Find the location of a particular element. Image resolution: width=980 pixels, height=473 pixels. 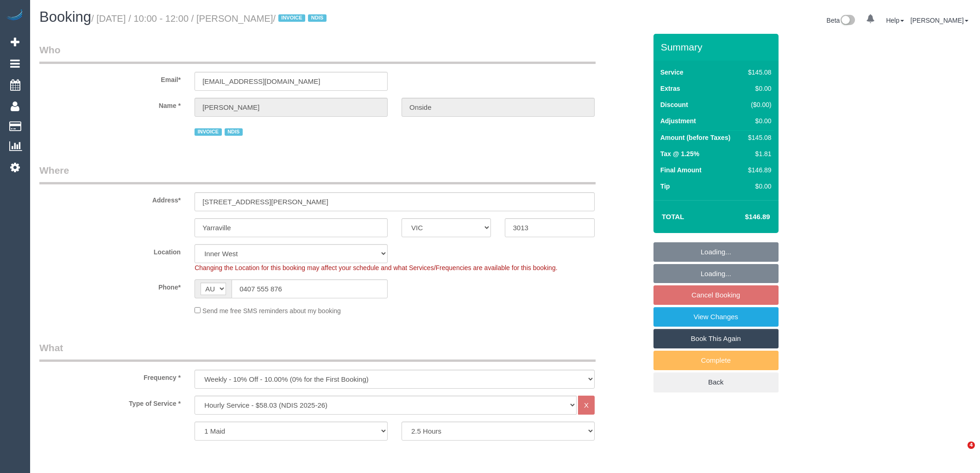

a: Help is located at coordinates (894, 20).